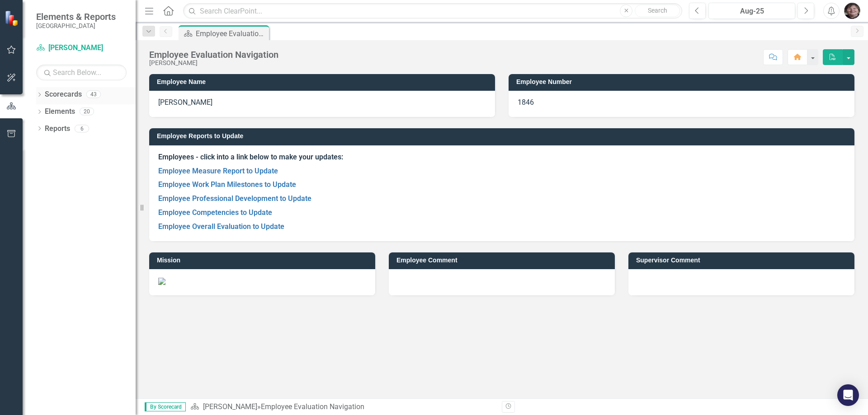 The height and width of the screenshot is (415, 868). Describe the element at coordinates (57, 129) in the screenshot. I see `a: Reports` at that location.